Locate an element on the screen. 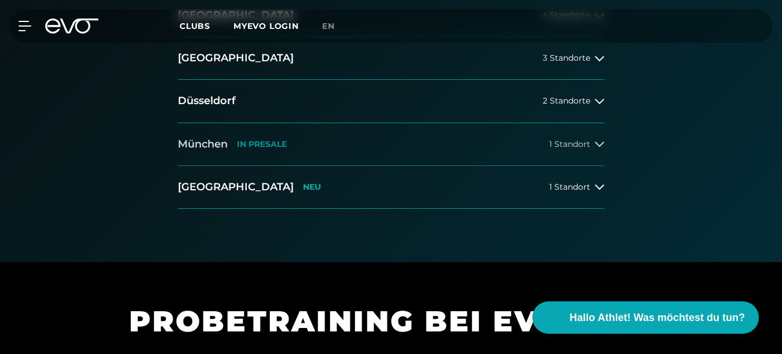  a: en is located at coordinates (335, 26).